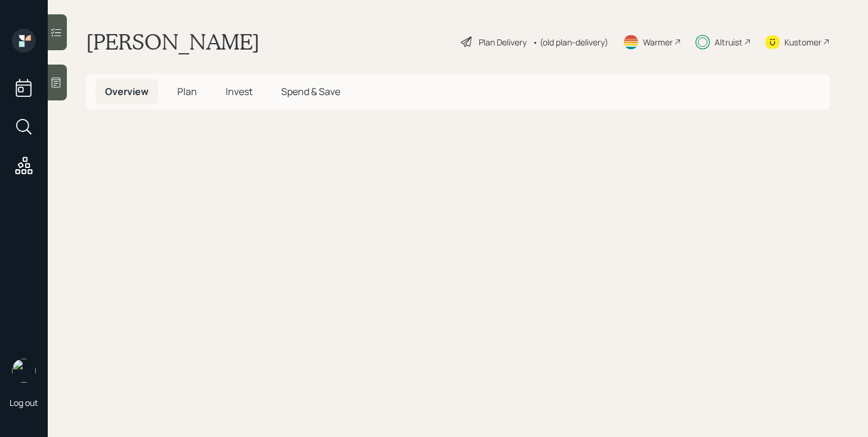 The height and width of the screenshot is (437, 868). What do you see at coordinates (803, 42) in the screenshot?
I see `div: Kustomer` at bounding box center [803, 42].